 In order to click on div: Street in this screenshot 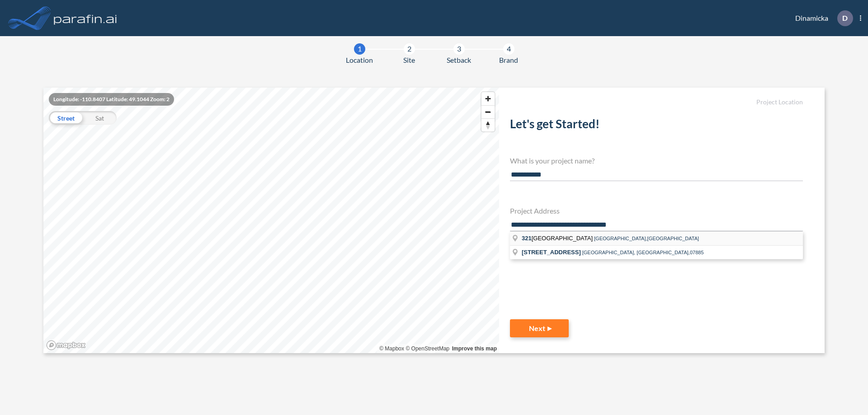, I will do `click(65, 118)`.